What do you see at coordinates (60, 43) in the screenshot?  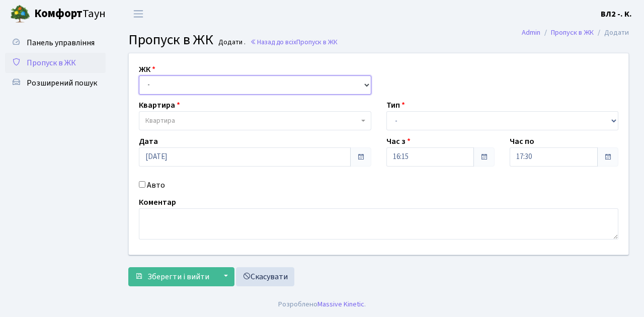 I see `span: Панель управління` at bounding box center [60, 43].